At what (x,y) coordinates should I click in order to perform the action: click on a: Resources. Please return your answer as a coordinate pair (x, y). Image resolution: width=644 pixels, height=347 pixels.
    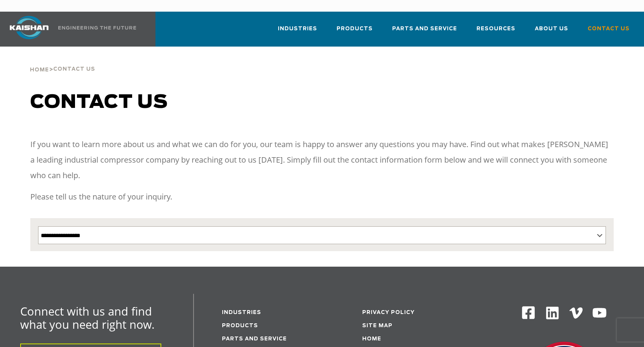
    Looking at the image, I should click on (496, 32).